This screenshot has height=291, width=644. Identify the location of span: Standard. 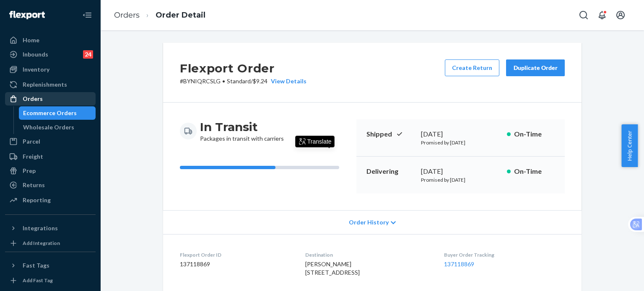
(239, 81).